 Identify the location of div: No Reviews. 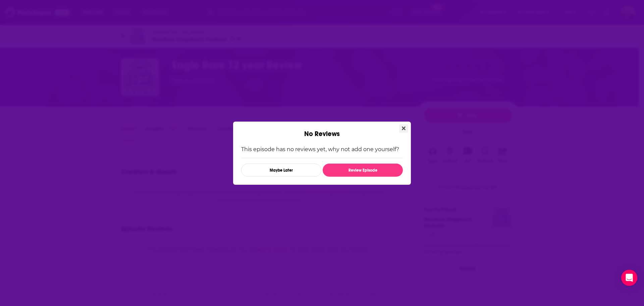
(322, 130).